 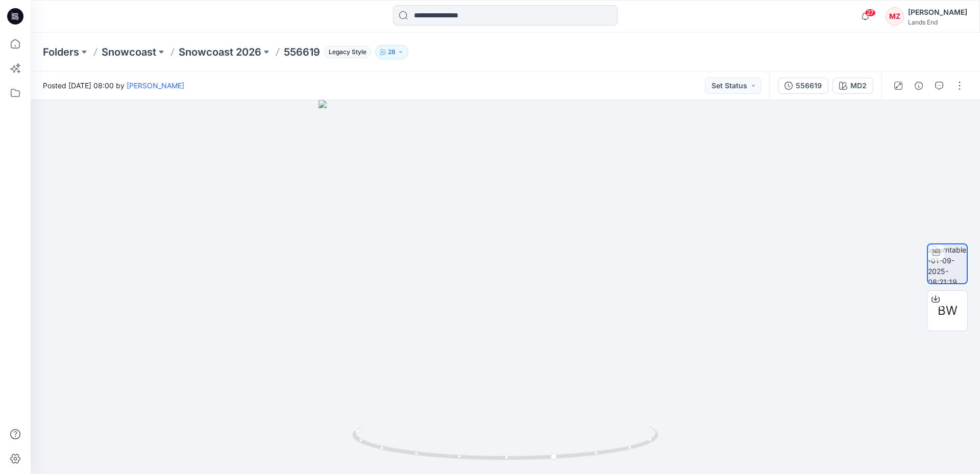 I want to click on p: 28, so click(x=391, y=52).